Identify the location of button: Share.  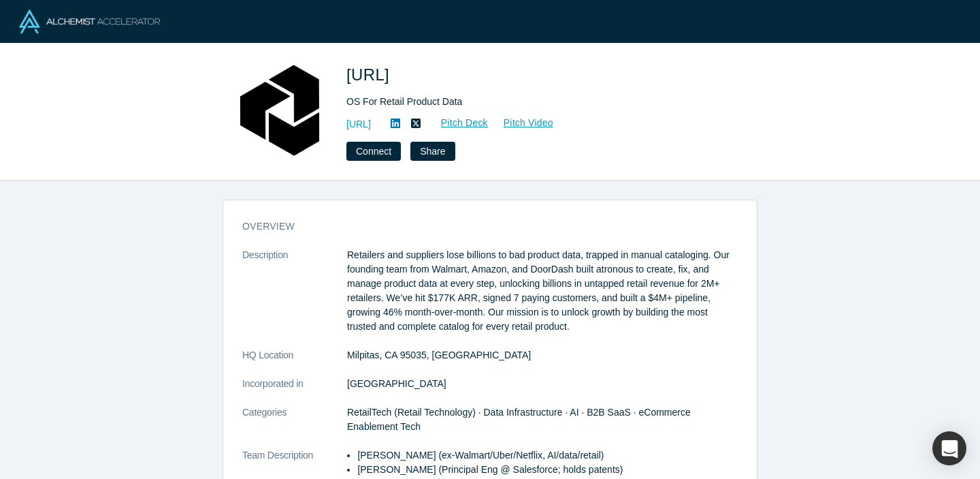
(432, 151).